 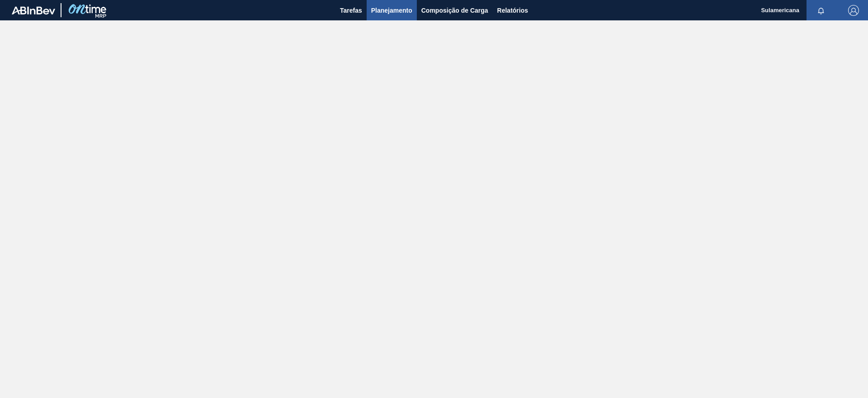 I want to click on span: Composição de Carga, so click(x=455, y=10).